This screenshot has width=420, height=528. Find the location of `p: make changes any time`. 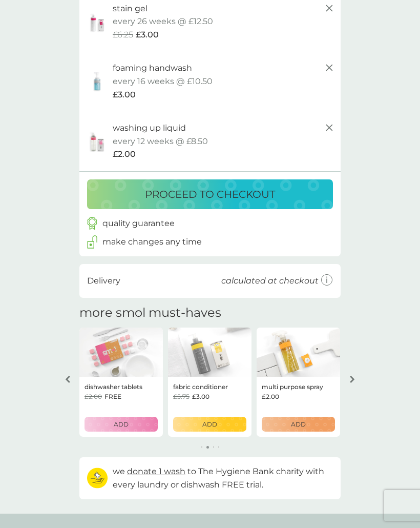

p: make changes any time is located at coordinates (152, 242).